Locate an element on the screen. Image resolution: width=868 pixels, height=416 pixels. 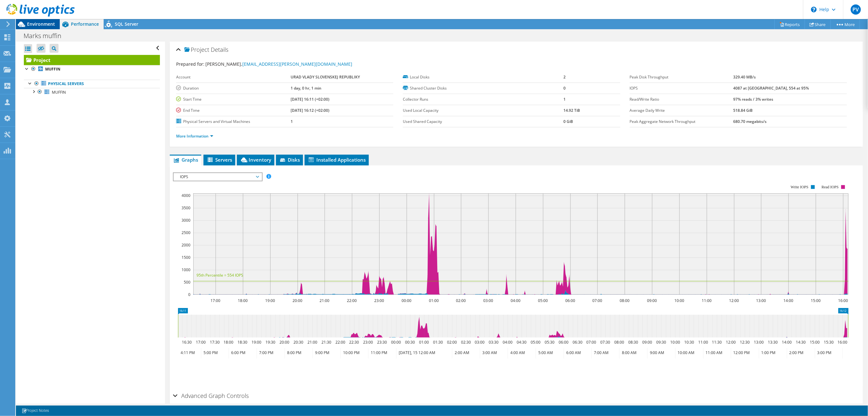
label: IOPS is located at coordinates (681, 89).